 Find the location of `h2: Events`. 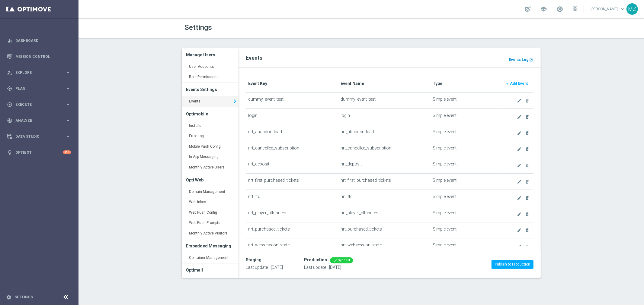

h2: Events is located at coordinates (390, 58).